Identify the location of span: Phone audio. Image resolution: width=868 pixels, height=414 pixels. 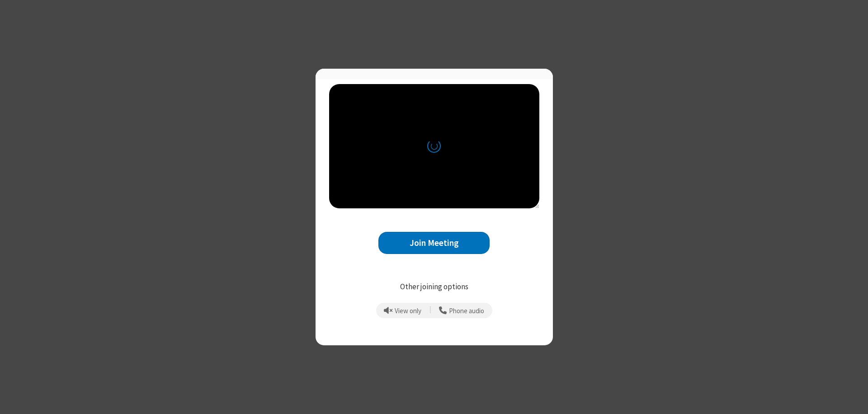
(467, 311).